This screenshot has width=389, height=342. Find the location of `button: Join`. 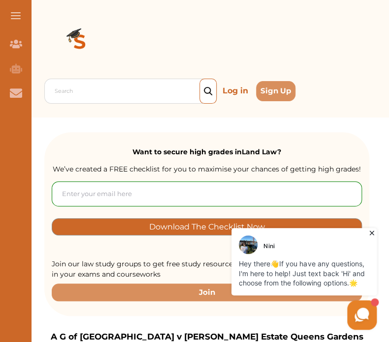

button: Join is located at coordinates (207, 292).